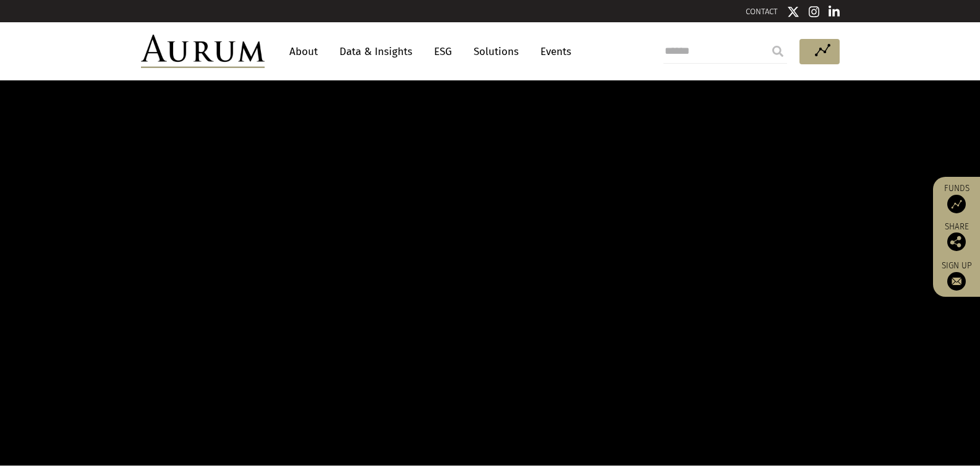 This screenshot has height=473, width=980. What do you see at coordinates (443, 51) in the screenshot?
I see `a: ESG` at bounding box center [443, 51].